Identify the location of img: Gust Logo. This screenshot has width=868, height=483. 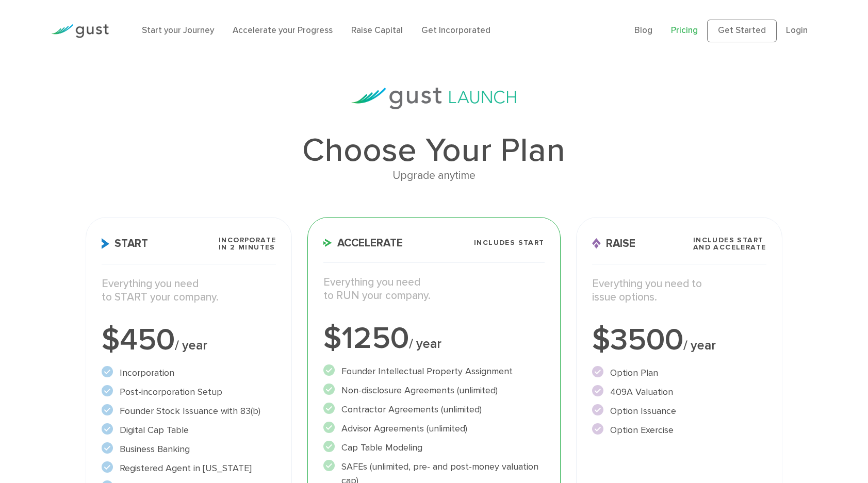
(80, 31).